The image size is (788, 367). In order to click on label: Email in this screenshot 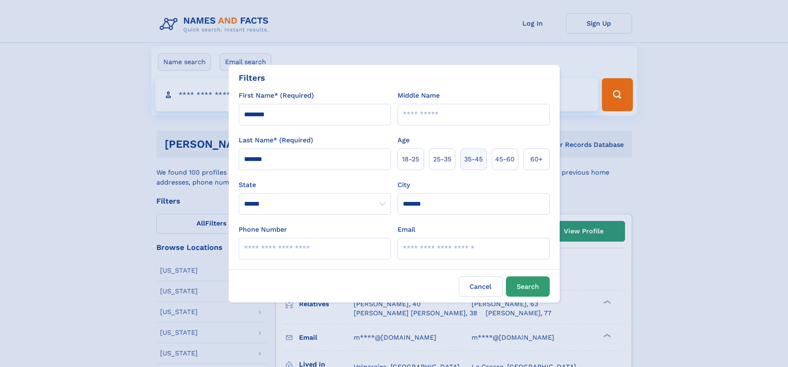, I will do `click(406, 230)`.